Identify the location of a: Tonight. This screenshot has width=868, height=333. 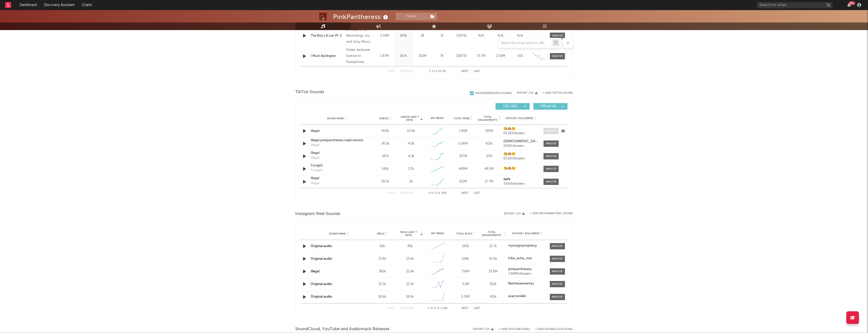
(337, 166).